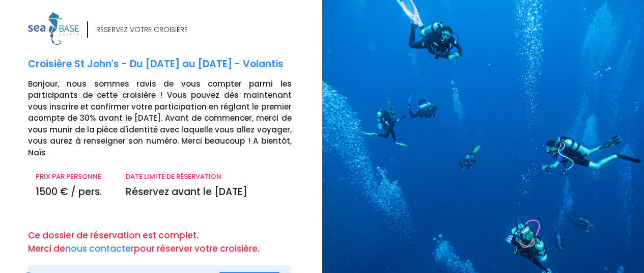  What do you see at coordinates (99, 249) in the screenshot?
I see `a: nous contacter` at bounding box center [99, 249].